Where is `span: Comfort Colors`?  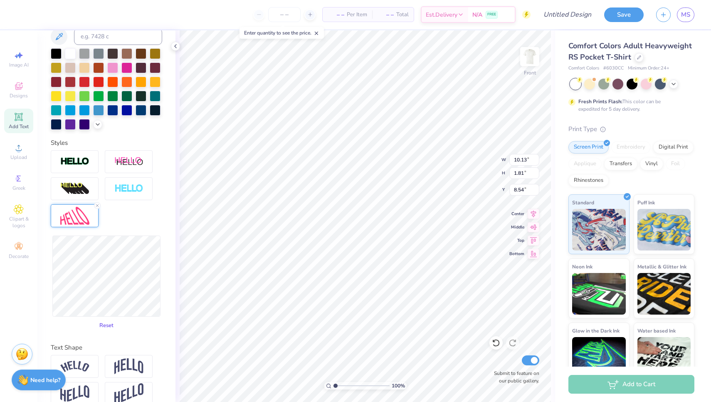 span: Comfort Colors is located at coordinates (584, 68).